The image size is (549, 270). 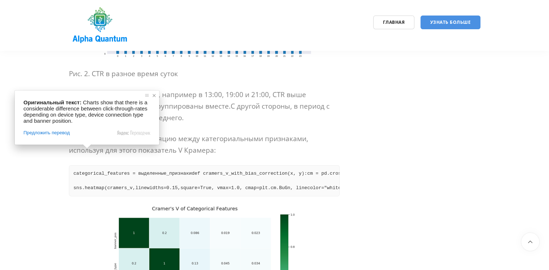 What do you see at coordinates (450, 22) in the screenshot?
I see `ya-tr-span: Узнать больше` at bounding box center [450, 22].